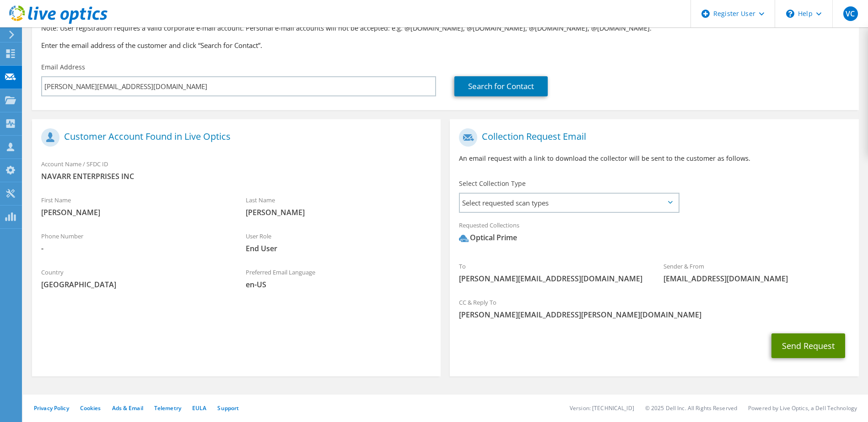 Image resolution: width=868 pixels, height=422 pixels. I want to click on button: Send Request, so click(808, 346).